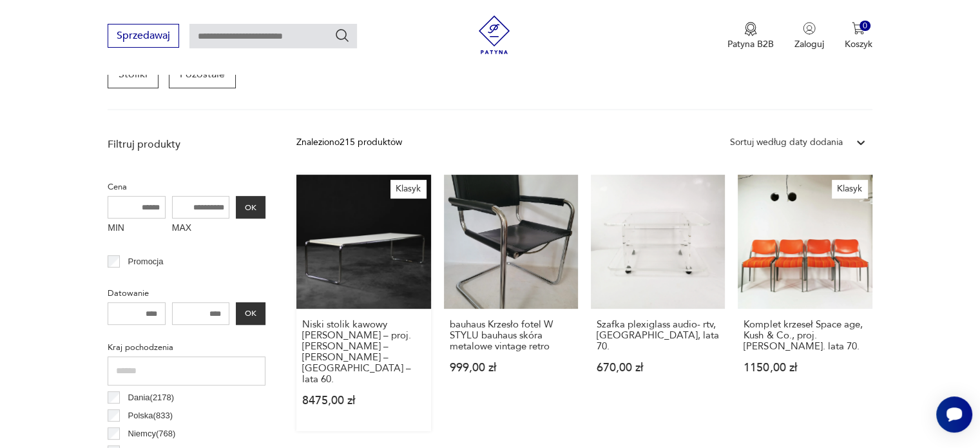 This screenshot has width=980, height=448. What do you see at coordinates (494, 35) in the screenshot?
I see `img: Patyna - sklep z meblami i dekoracjami vintage` at bounding box center [494, 35].